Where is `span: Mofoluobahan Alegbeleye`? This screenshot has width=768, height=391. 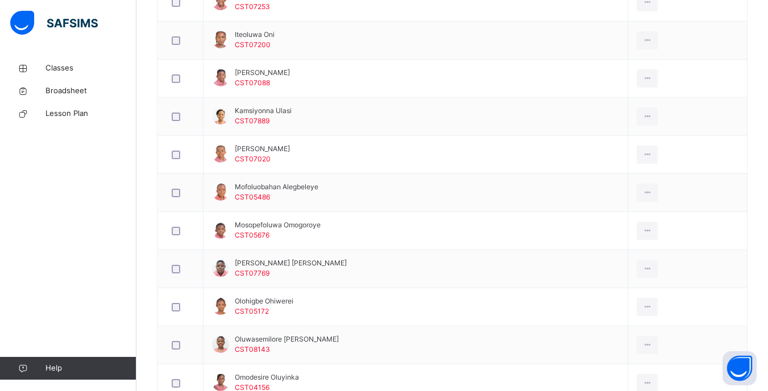
span: Mofoluobahan Alegbeleye is located at coordinates (276, 187).